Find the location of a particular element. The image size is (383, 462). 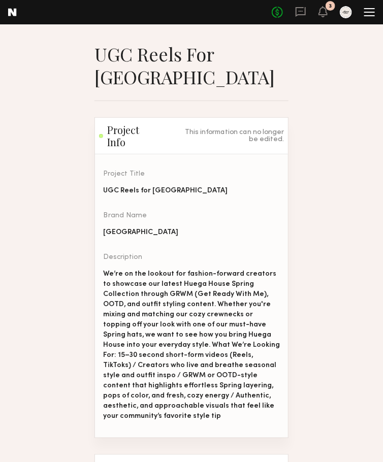

div: Description is located at coordinates (191, 257).